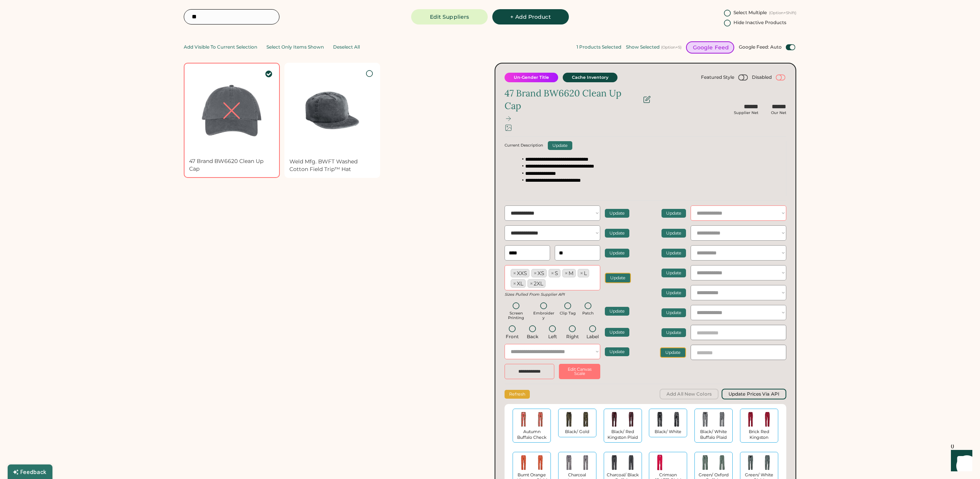  What do you see at coordinates (759, 434) in the screenshot?
I see `div: Brick Red Kingston` at bounding box center [759, 434].